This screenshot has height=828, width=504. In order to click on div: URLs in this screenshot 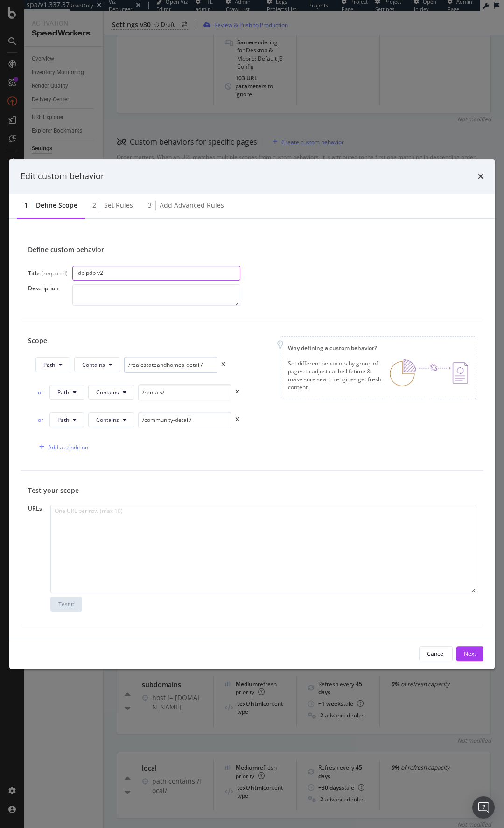, I will do `click(39, 508)`.